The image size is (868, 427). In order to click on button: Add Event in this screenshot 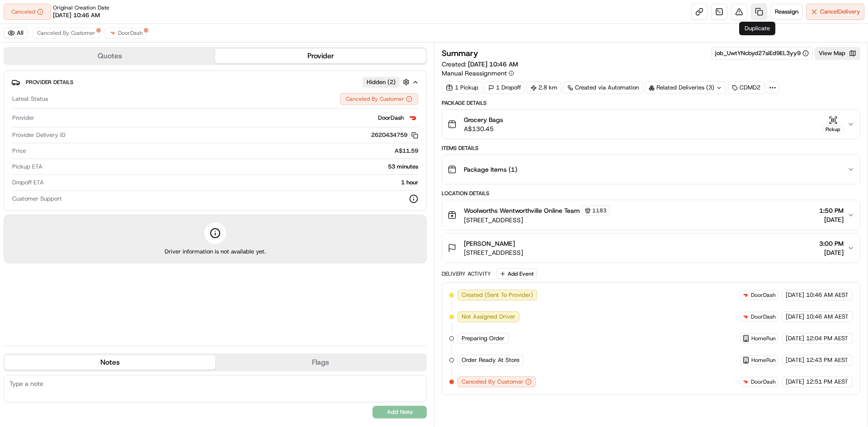, I will do `click(516, 274)`.